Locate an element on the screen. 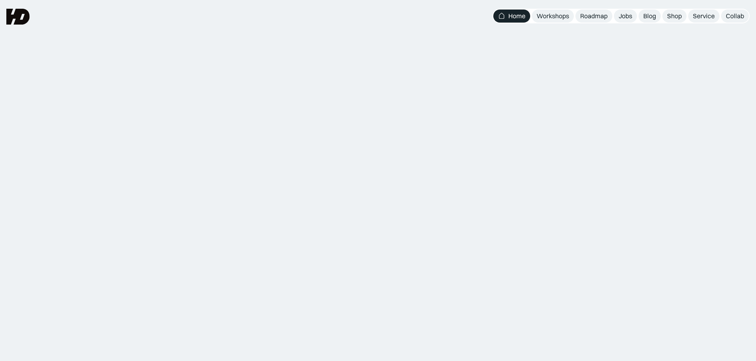 The image size is (756, 361). div: Home is located at coordinates (516, 16).